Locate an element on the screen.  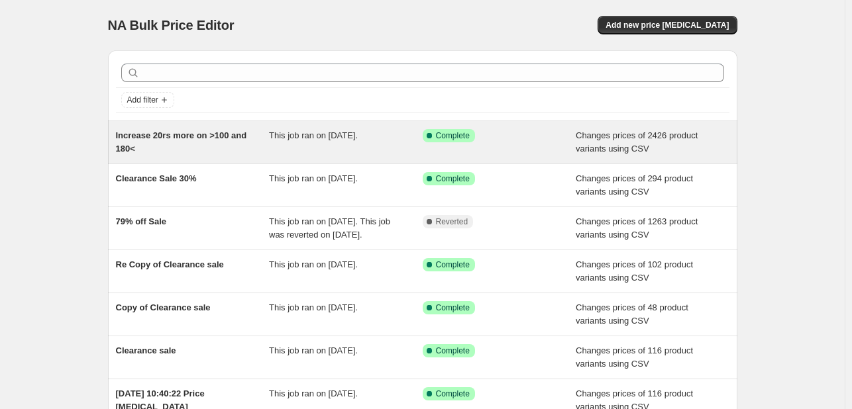
span: Changes prices of 2426 product variants using CSV is located at coordinates (636, 142).